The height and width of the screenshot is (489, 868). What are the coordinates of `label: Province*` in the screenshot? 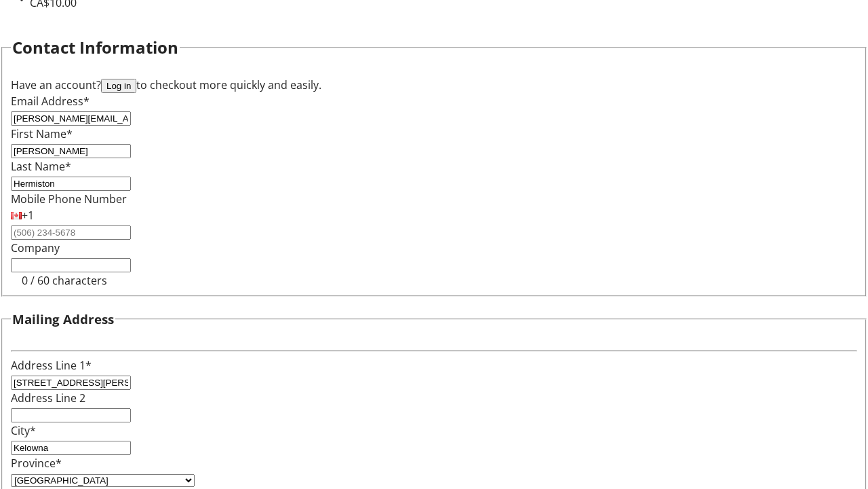 It's located at (36, 463).